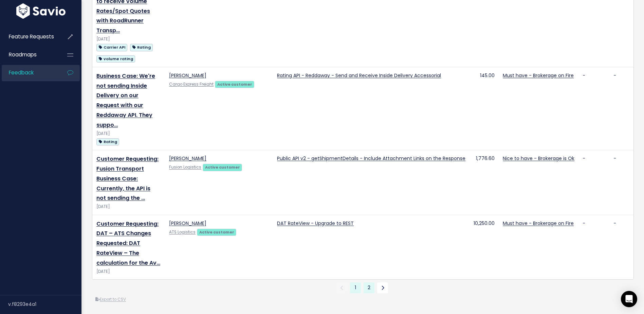 The image size is (644, 314). I want to click on a: Roadmaps, so click(29, 55).